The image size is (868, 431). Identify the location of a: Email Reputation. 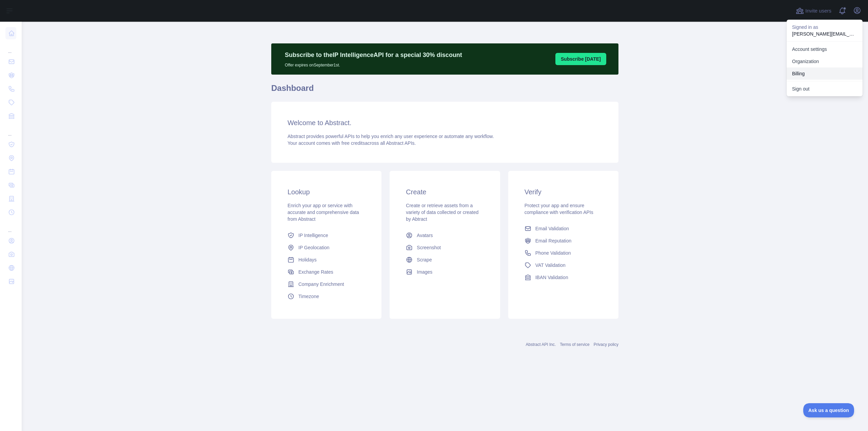
(564, 241).